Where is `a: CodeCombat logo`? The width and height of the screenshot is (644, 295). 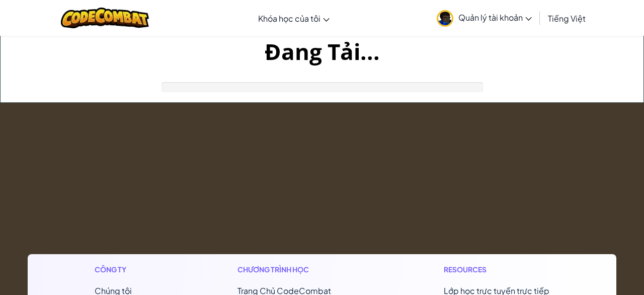 a: CodeCombat logo is located at coordinates (105, 18).